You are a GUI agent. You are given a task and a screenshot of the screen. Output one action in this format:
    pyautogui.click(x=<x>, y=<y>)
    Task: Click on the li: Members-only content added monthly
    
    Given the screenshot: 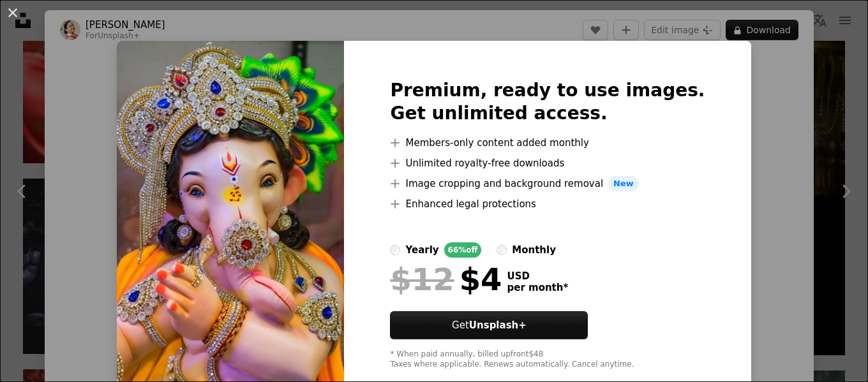 What is the action you would take?
    pyautogui.click(x=547, y=143)
    